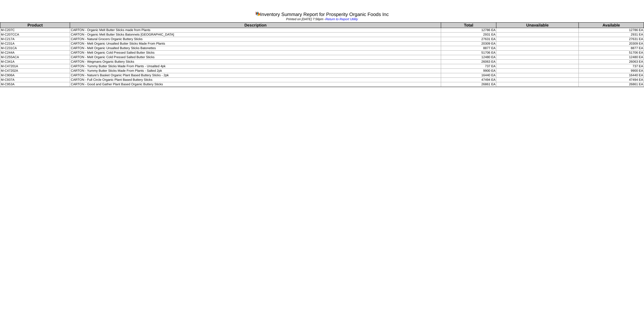 This screenshot has width=644, height=321. What do you see at coordinates (35, 30) in the screenshot?
I see `td: M-C207C` at bounding box center [35, 30].